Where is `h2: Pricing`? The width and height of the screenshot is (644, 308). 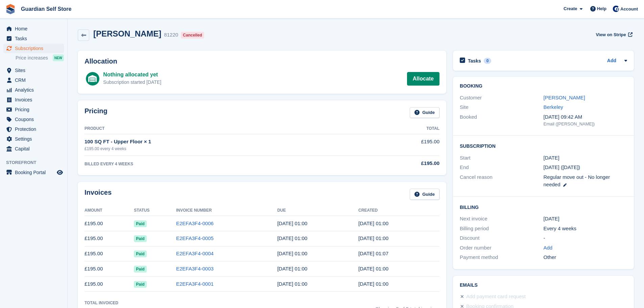
h2: Pricing is located at coordinates (96, 113).